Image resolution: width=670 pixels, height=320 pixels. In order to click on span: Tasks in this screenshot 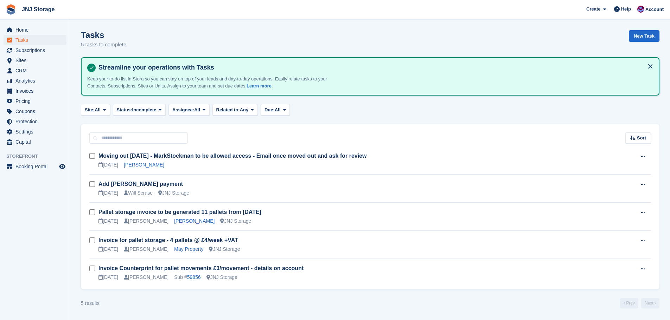, I will do `click(37, 40)`.